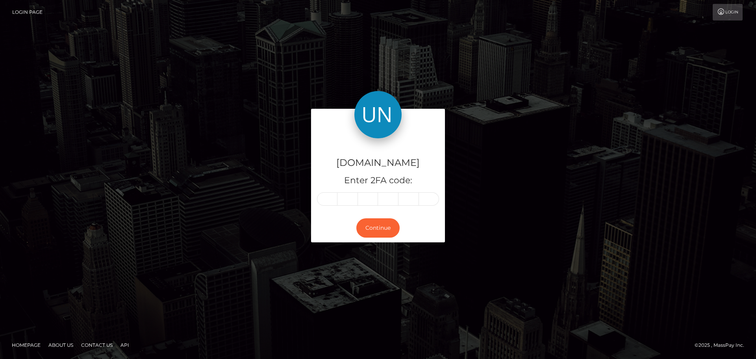  Describe the element at coordinates (378, 115) in the screenshot. I see `img: Unlockt.me` at that location.